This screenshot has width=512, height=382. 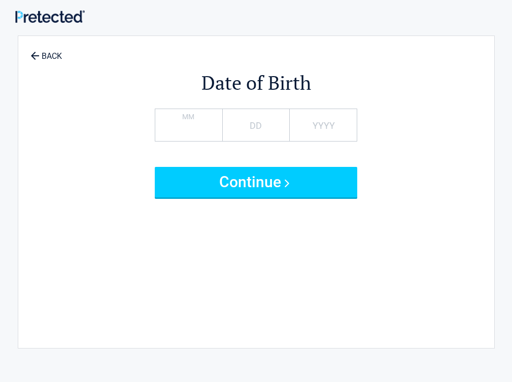 What do you see at coordinates (46, 51) in the screenshot?
I see `a: BACK` at bounding box center [46, 51].